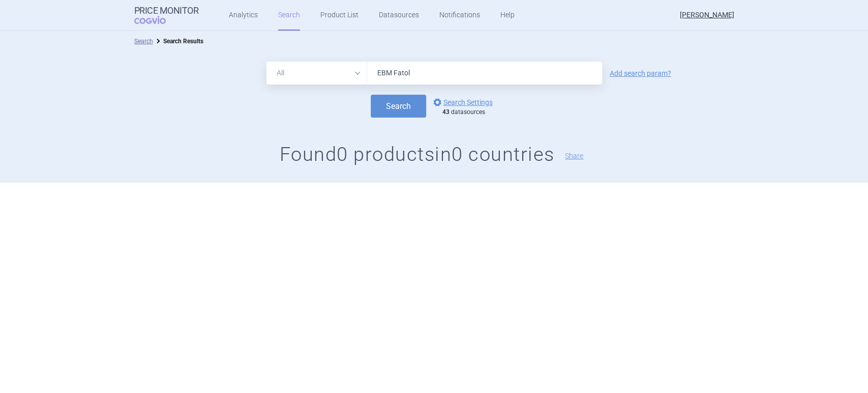 The image size is (868, 393). I want to click on span: COGVIO, so click(157, 20).